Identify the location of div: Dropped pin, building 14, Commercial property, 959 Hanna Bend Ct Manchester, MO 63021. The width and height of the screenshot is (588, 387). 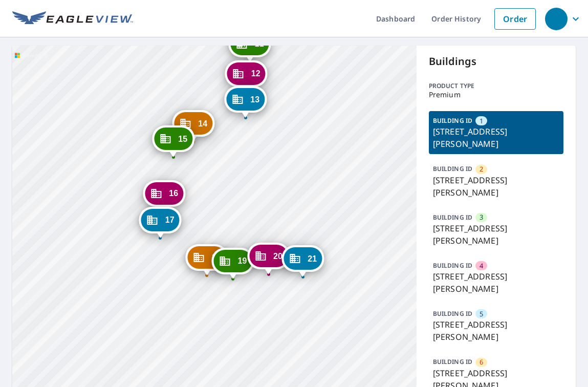
(193, 126).